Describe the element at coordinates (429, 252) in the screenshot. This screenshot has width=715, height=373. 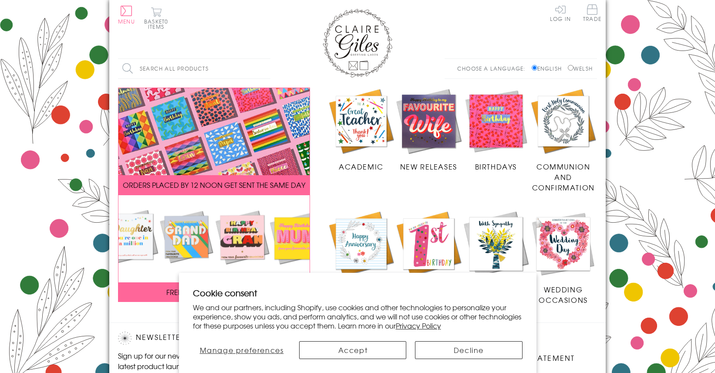
I see `a: Age Cards` at that location.